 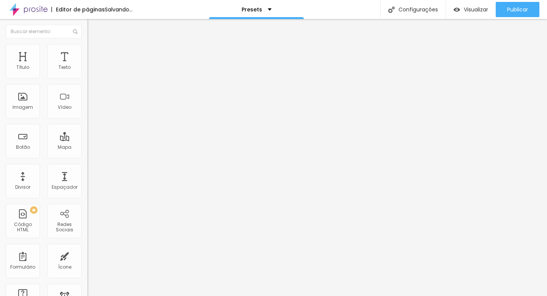 I want to click on input: Buscar elemento, so click(x=44, y=32).